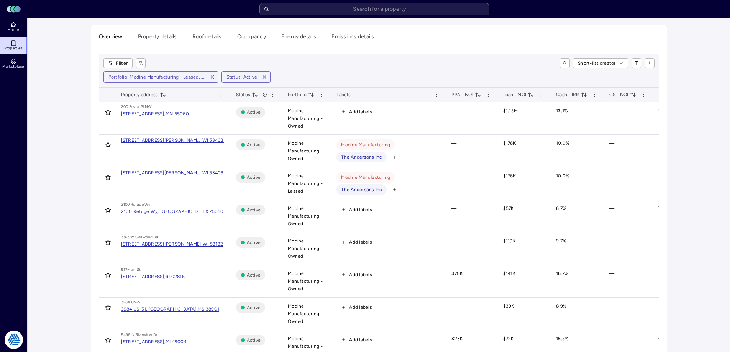  I want to click on span: Home, so click(13, 30).